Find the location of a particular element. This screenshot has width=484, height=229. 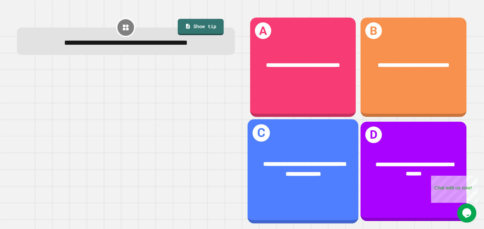

h1: C is located at coordinates (261, 133).